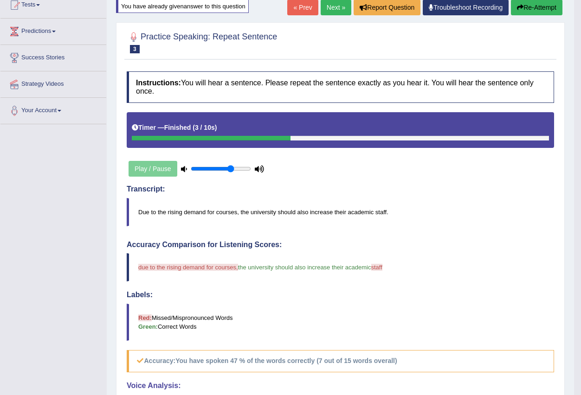 This screenshot has width=581, height=395. Describe the element at coordinates (174, 128) in the screenshot. I see `h5: Timer —` at that location.